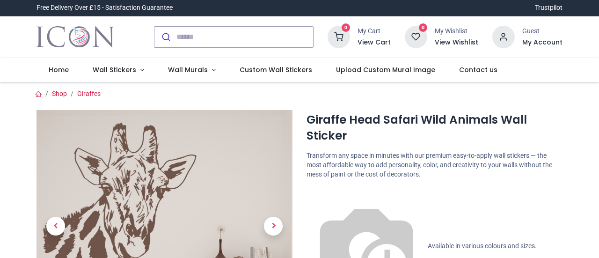 The height and width of the screenshot is (258, 599). What do you see at coordinates (56, 226) in the screenshot?
I see `span: Previous` at bounding box center [56, 226].